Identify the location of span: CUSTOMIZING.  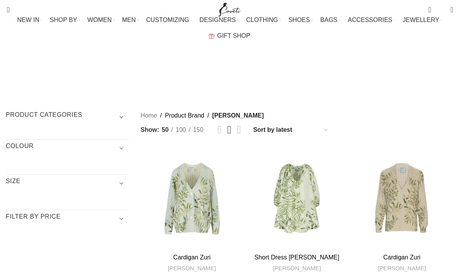
(168, 20).